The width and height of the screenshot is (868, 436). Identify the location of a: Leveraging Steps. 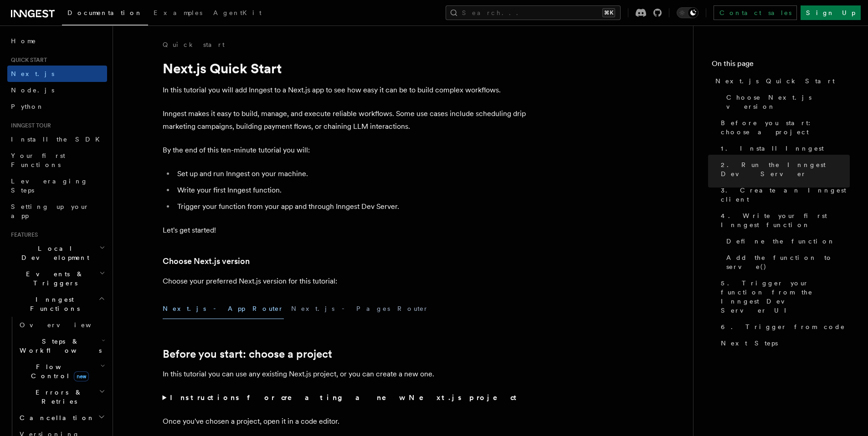
(57, 186).